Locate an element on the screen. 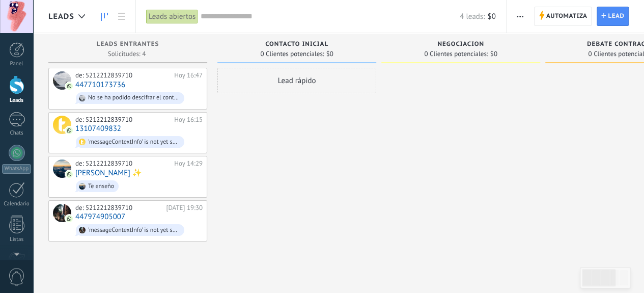  div: Chats is located at coordinates (17, 133).